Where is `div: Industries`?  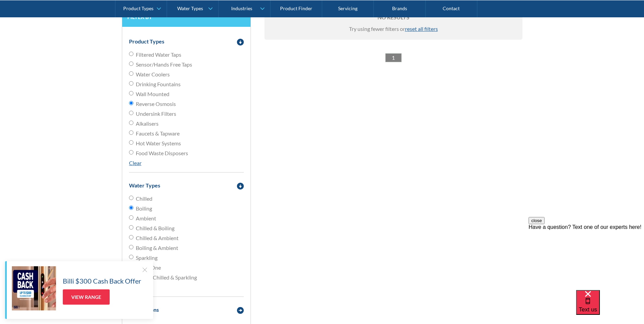 div: Industries is located at coordinates (242, 8).